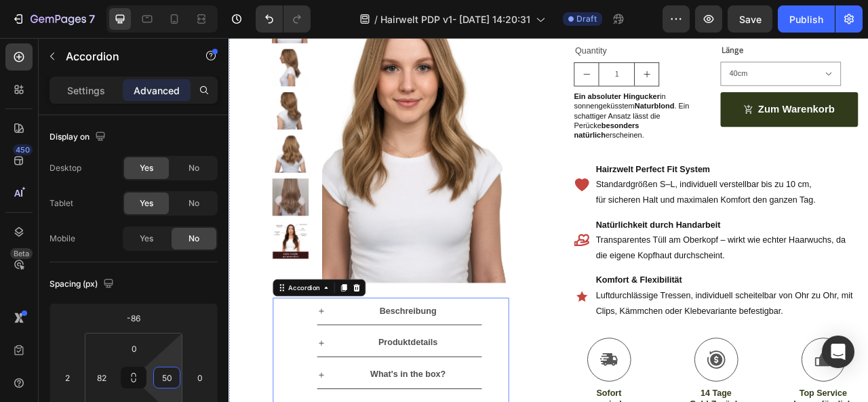  I want to click on span: Save, so click(750, 19).